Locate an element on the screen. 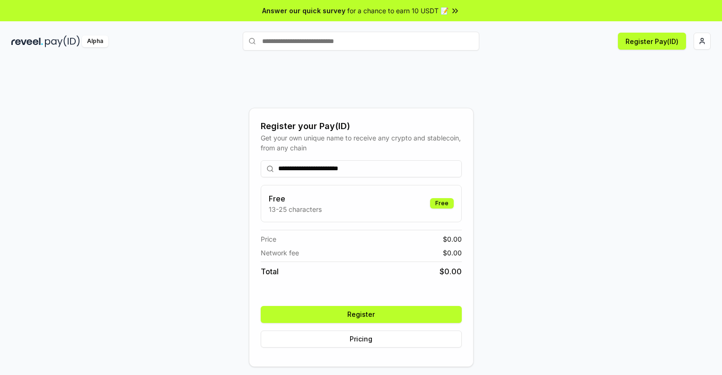 This screenshot has height=375, width=722. span: Network fee is located at coordinates (279, 252).